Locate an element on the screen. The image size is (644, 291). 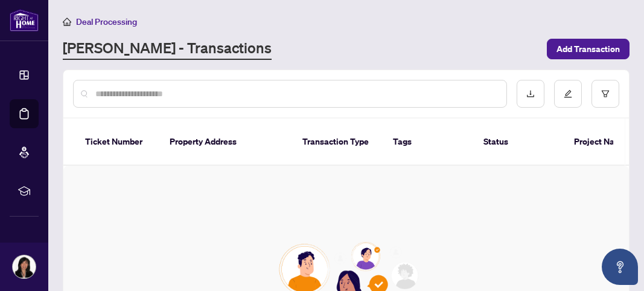
button: edit is located at coordinates (568, 94).